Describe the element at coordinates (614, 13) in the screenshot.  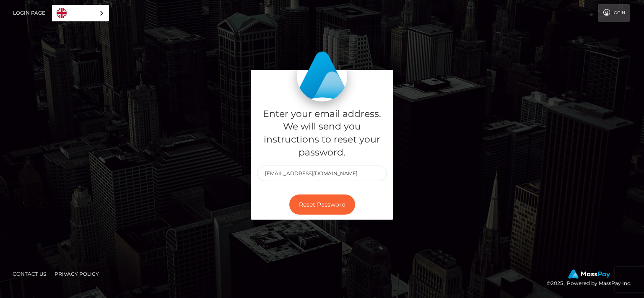
I see `a: Login` at that location.